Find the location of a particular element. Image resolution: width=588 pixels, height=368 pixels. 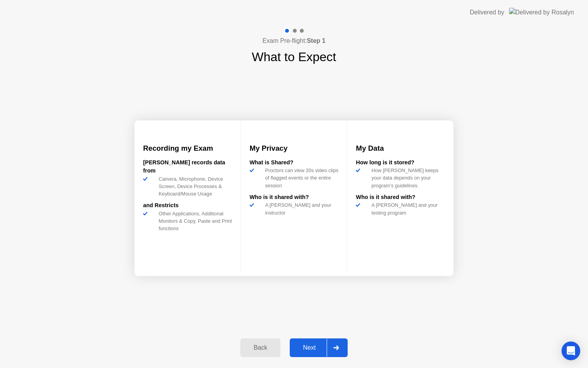

div: Back is located at coordinates (260, 347).